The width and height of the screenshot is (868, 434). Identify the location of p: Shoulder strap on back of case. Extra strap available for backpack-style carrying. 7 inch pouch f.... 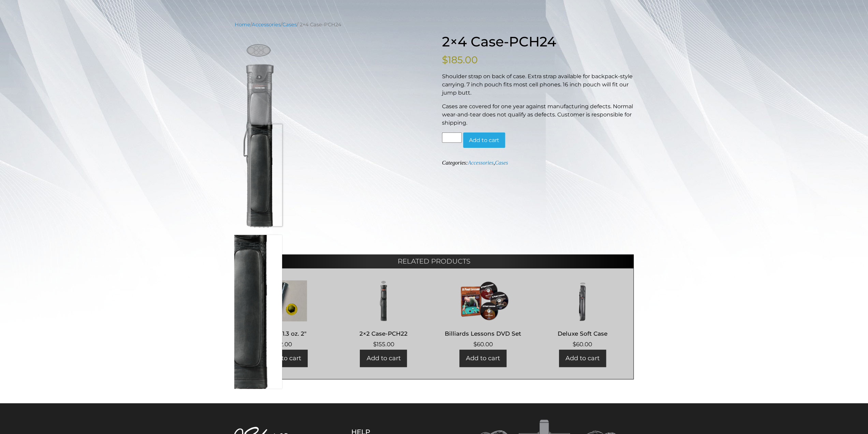
(538, 85).